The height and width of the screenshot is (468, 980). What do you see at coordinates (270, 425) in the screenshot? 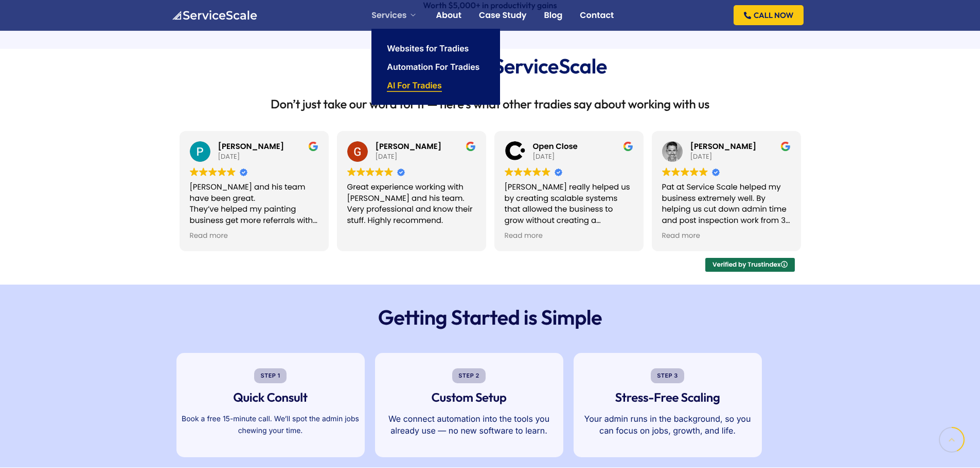
I see `p: Book a free 15-minute call. We’ll spot the admin jobs chewing your time.` at bounding box center [270, 425].